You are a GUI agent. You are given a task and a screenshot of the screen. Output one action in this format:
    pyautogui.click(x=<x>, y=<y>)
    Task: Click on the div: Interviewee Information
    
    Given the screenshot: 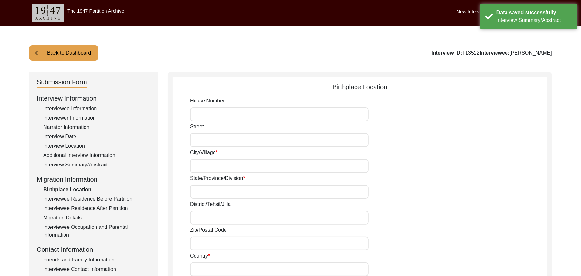 What is the action you would take?
    pyautogui.click(x=97, y=108)
    